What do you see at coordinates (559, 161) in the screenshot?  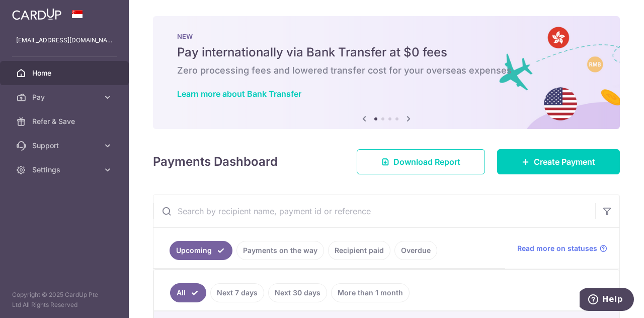 I see `a: Create Payment` at bounding box center [559, 161].